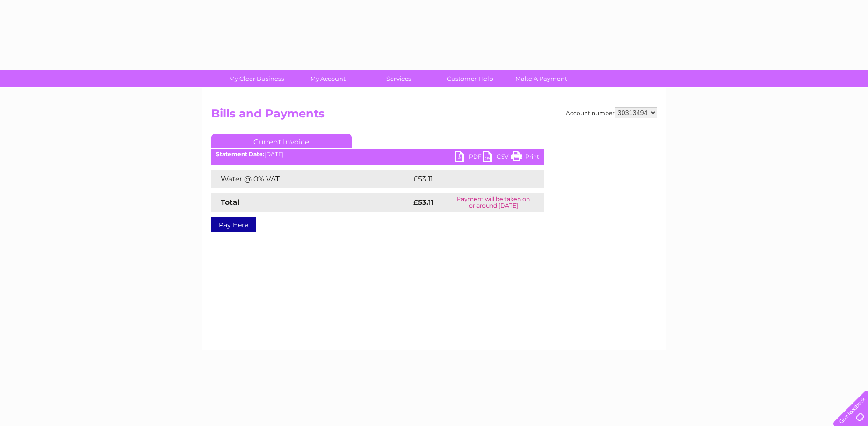 The image size is (868, 426). What do you see at coordinates (434, 116) in the screenshot?
I see `h2: Bills and Payments` at bounding box center [434, 116].